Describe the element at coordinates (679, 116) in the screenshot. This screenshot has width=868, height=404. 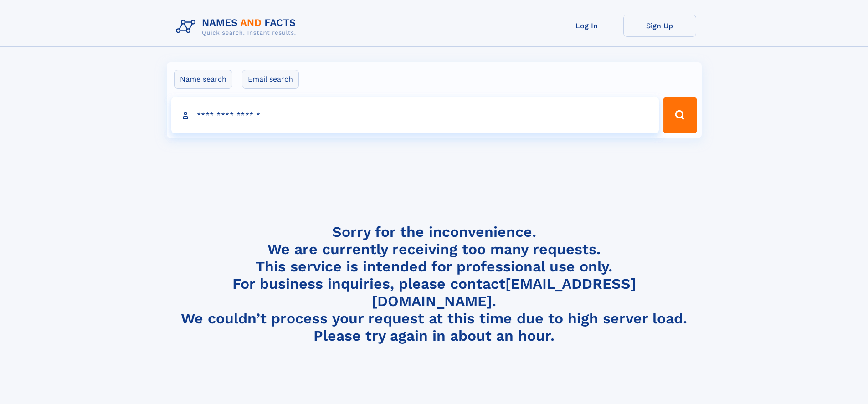
I see `button: Search Button` at that location.